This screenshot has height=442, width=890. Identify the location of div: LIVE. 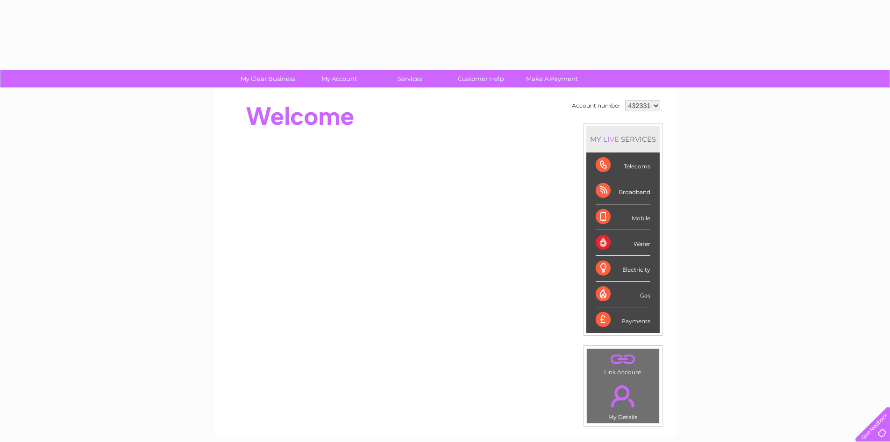
(611, 139).